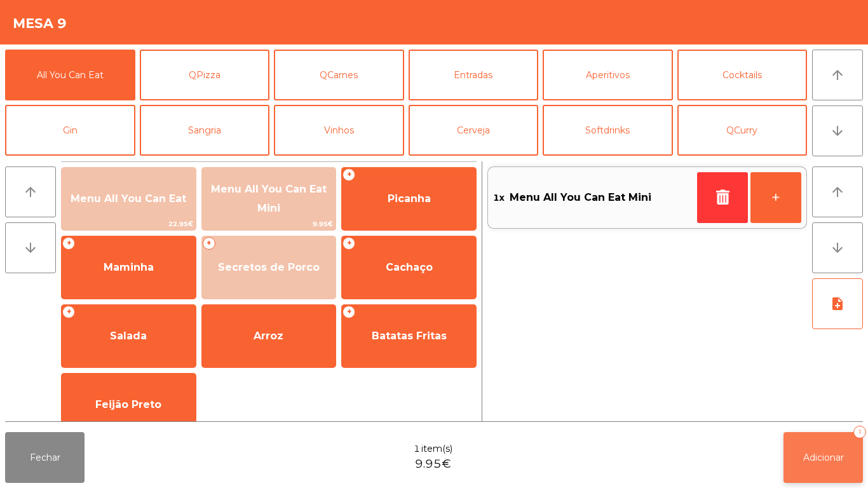  I want to click on span: 1x, so click(499, 197).